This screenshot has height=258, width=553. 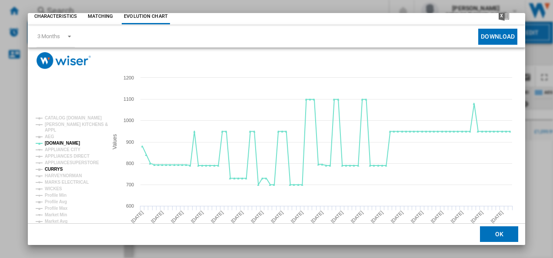 What do you see at coordinates (63, 150) in the screenshot?
I see `tspan: APPLIANCE CITY` at bounding box center [63, 150].